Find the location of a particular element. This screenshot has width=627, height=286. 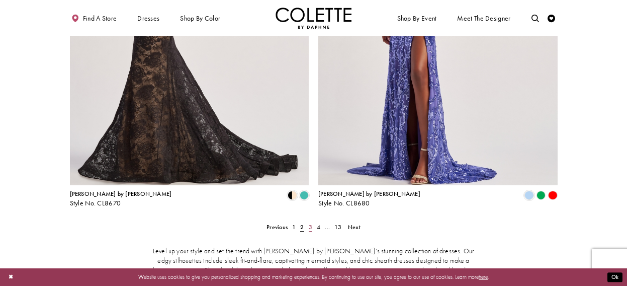

i: Turquoise is located at coordinates (304, 195).